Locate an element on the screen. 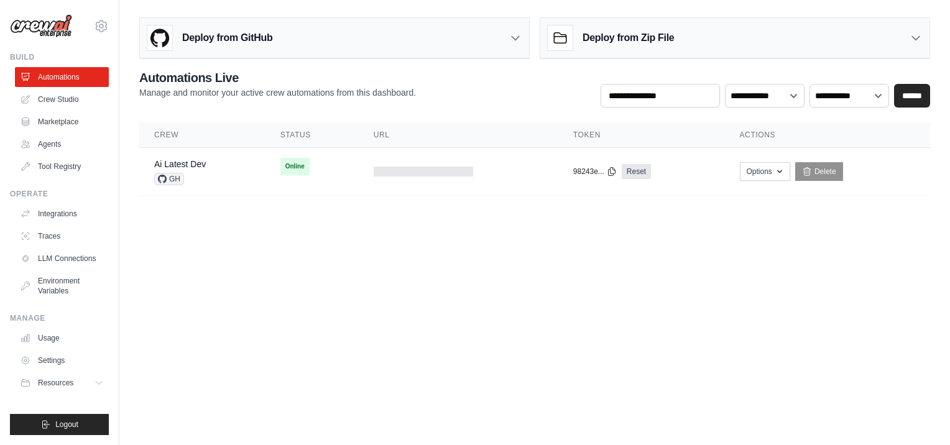  a: Marketplace is located at coordinates (62, 122).